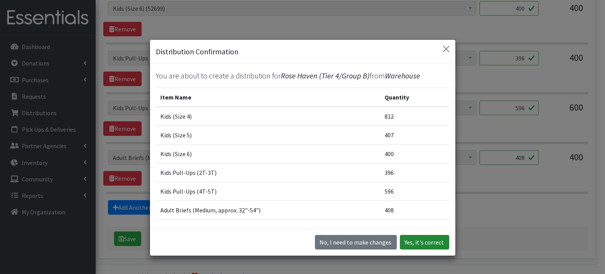 This screenshot has width=605, height=274. What do you see at coordinates (268, 116) in the screenshot?
I see `td: Kids (Size 4)` at bounding box center [268, 116].